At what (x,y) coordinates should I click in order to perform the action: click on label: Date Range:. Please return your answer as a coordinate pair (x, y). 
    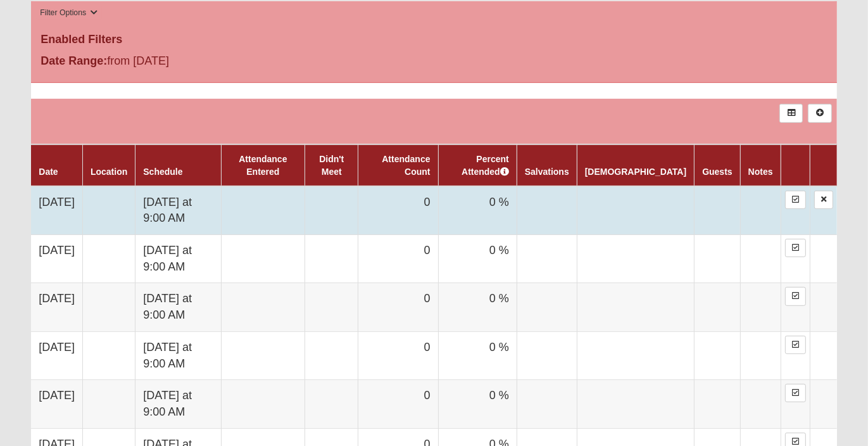
    Looking at the image, I should click on (73, 61).